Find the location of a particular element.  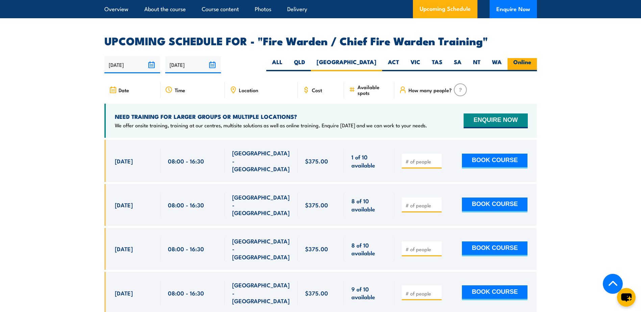

input: From date is located at coordinates (132, 65).